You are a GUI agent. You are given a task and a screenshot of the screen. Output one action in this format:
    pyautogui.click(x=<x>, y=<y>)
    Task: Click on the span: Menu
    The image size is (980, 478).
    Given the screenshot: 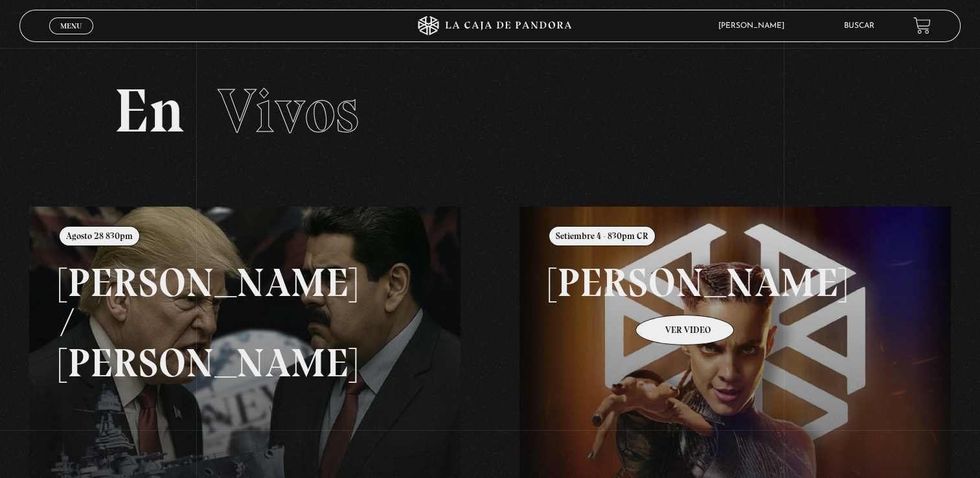 What is the action you would take?
    pyautogui.click(x=71, y=26)
    